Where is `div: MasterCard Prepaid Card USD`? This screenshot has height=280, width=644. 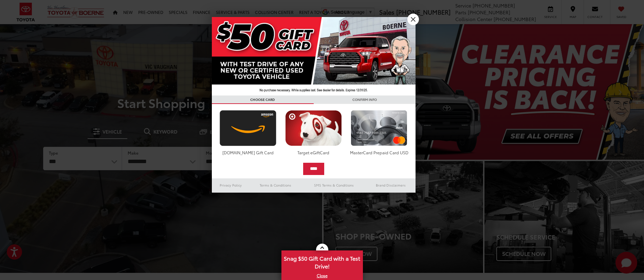 div: MasterCard Prepaid Card USD is located at coordinates (380, 152).